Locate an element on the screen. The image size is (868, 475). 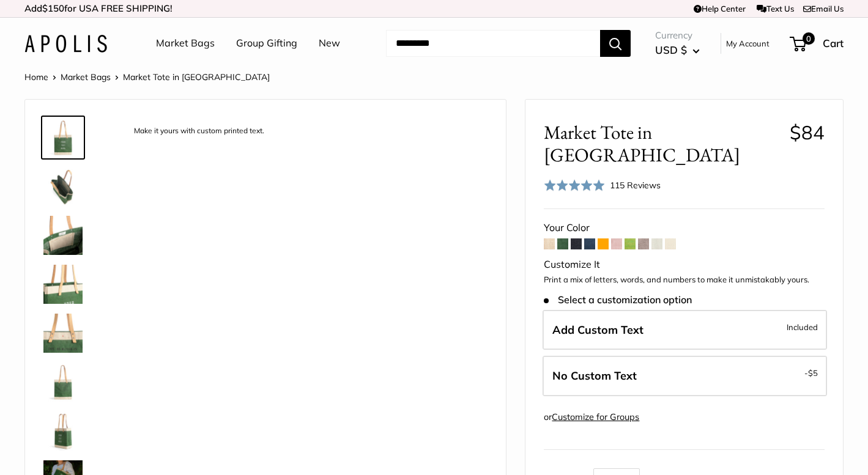
img: Apolis is located at coordinates (66, 44).